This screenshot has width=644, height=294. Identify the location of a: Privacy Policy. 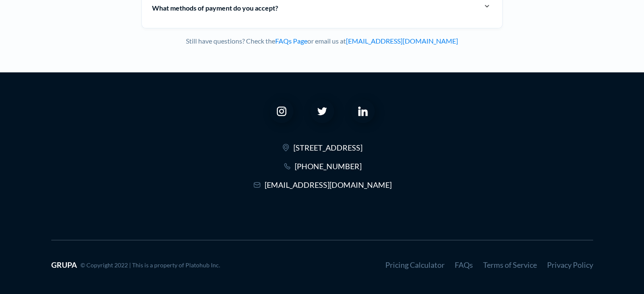
(570, 265).